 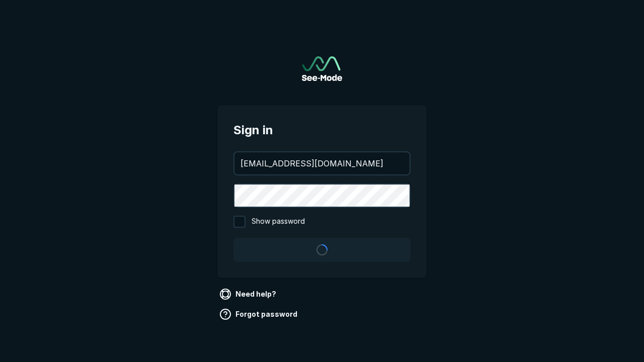 What do you see at coordinates (322, 69) in the screenshot?
I see `img: See-Mode Logo` at bounding box center [322, 69].